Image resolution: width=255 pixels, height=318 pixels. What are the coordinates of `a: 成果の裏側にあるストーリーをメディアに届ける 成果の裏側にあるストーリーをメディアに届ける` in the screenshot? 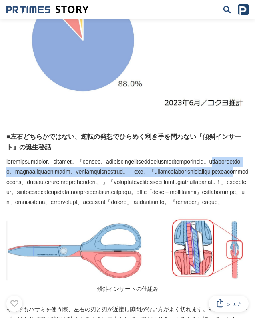 It's located at (47, 10).